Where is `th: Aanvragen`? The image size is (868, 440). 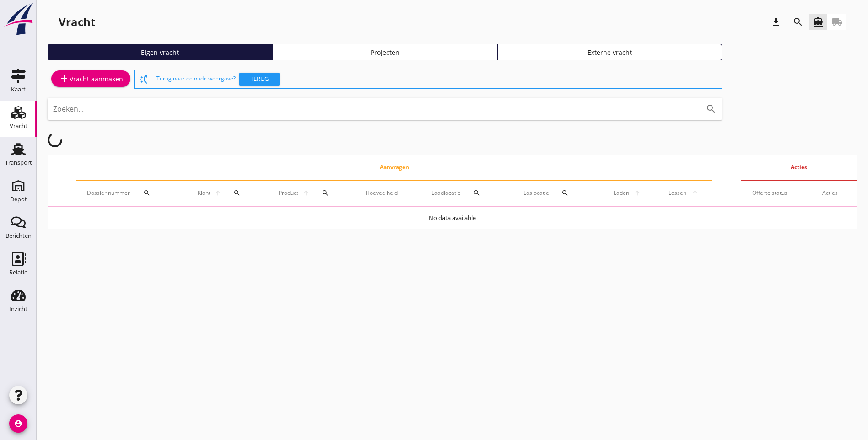
th: Aanvragen is located at coordinates (394, 167).